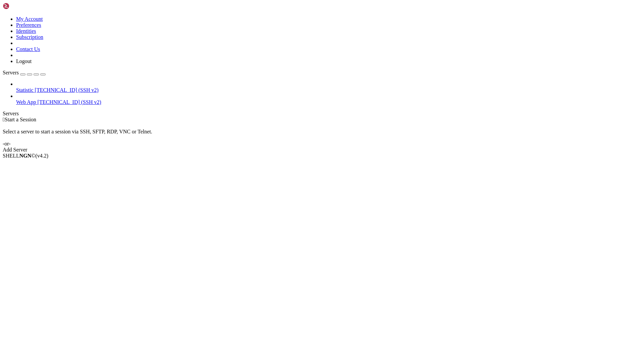 The image size is (644, 357). I want to click on a: My Account, so click(29, 19).